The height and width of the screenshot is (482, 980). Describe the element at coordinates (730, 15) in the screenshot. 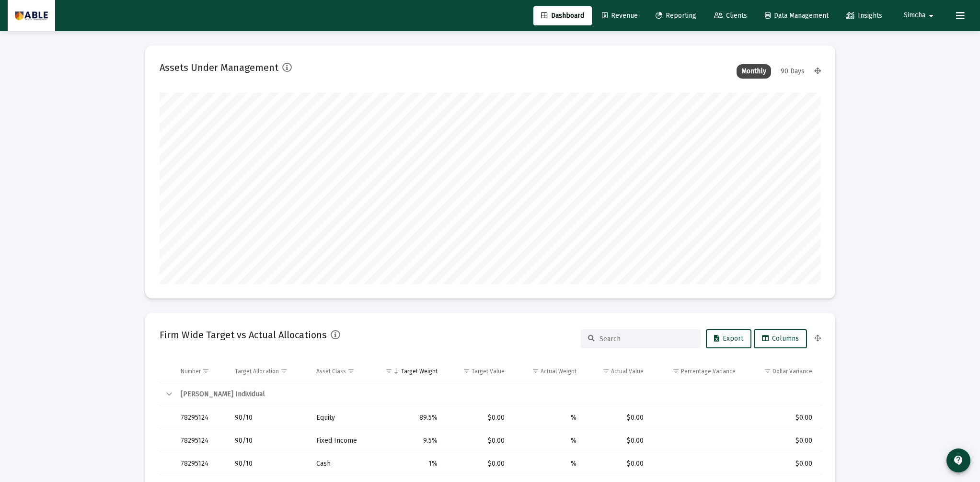

I see `span: Clients` at that location.